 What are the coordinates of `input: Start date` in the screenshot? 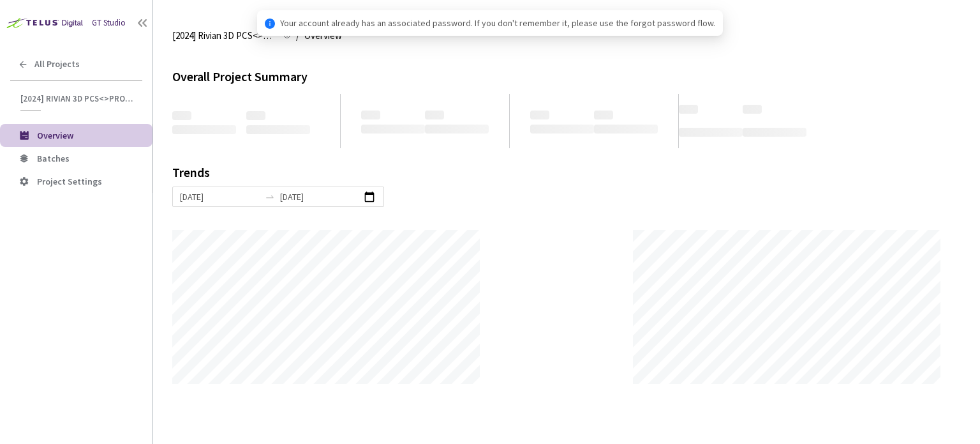 It's located at (220, 197).